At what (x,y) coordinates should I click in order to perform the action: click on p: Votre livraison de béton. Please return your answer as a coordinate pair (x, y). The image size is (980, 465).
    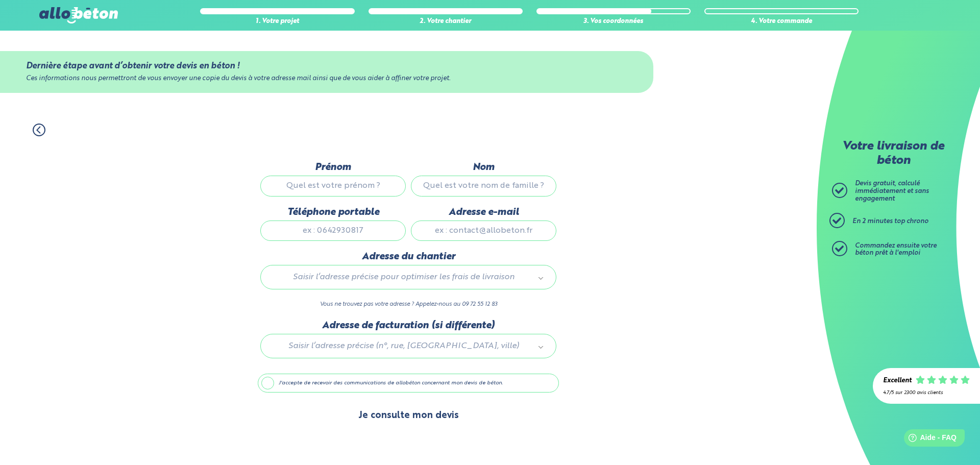
    Looking at the image, I should click on (893, 154).